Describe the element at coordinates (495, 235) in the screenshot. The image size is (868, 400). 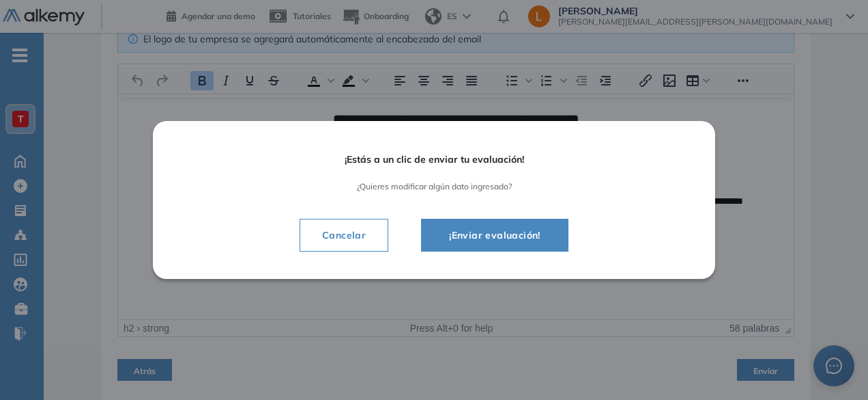
I see `button: ¡Enviar evaluación!` at that location.